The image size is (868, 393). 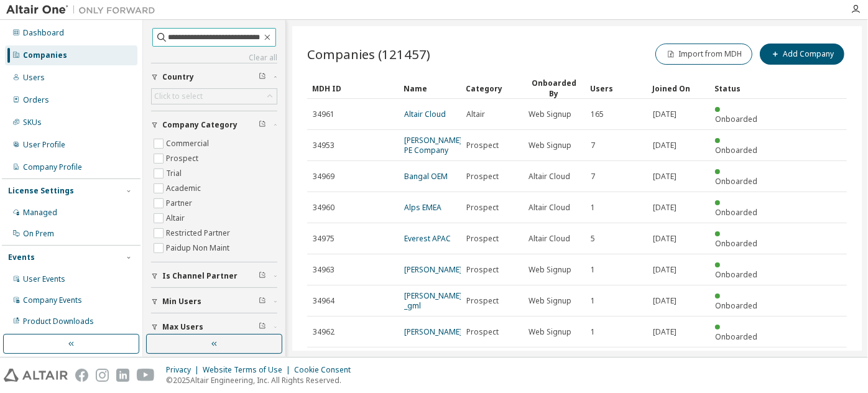 What do you see at coordinates (199, 233) in the screenshot?
I see `label: Restricted Partner` at bounding box center [199, 233].